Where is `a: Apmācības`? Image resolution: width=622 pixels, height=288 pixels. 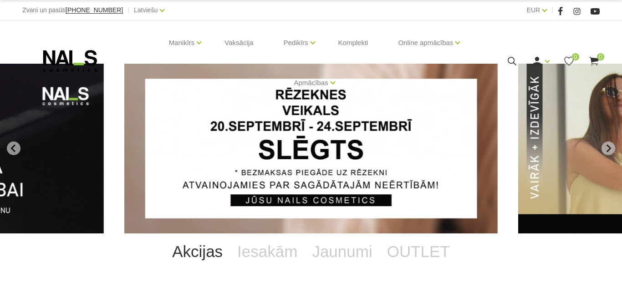 a: Apmācības is located at coordinates (311, 83).